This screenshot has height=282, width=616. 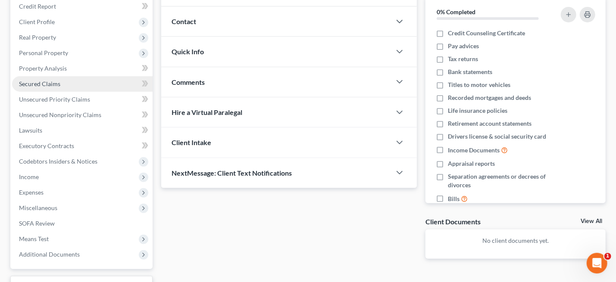 I want to click on span: Separation agreements or decrees of divorces, so click(x=500, y=181).